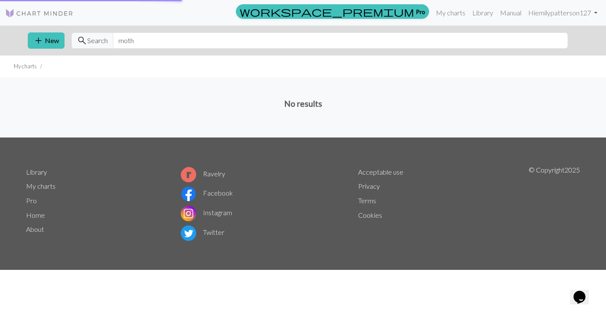 The image size is (606, 313). Describe the element at coordinates (327, 12) in the screenshot. I see `span: workspace_premium` at that location.